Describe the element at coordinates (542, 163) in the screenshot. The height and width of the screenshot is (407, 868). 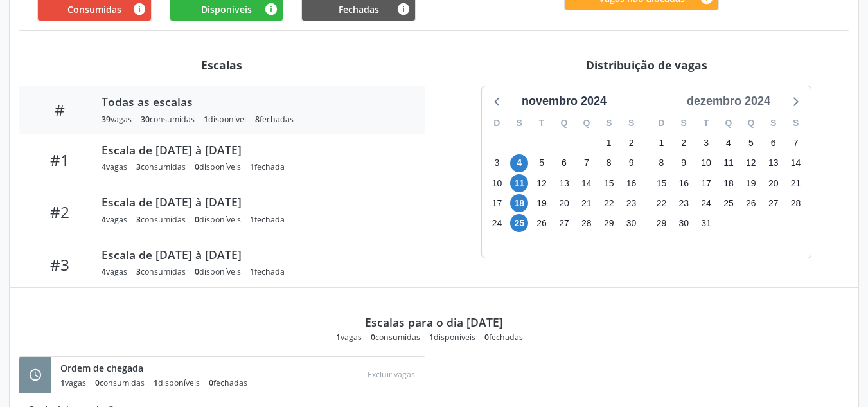
I see `span: terça-feira, 5 de novembro de 2024` at that location.